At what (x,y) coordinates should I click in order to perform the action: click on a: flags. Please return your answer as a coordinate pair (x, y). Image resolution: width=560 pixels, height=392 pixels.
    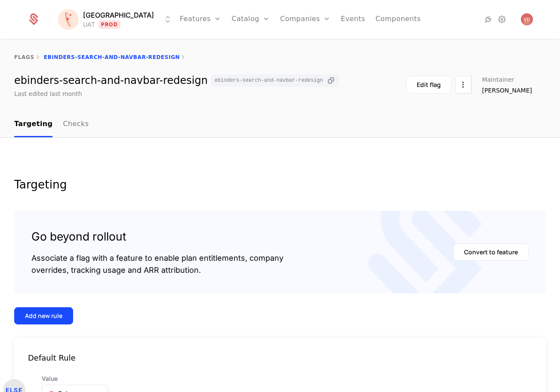
    Looking at the image, I should click on (24, 57).